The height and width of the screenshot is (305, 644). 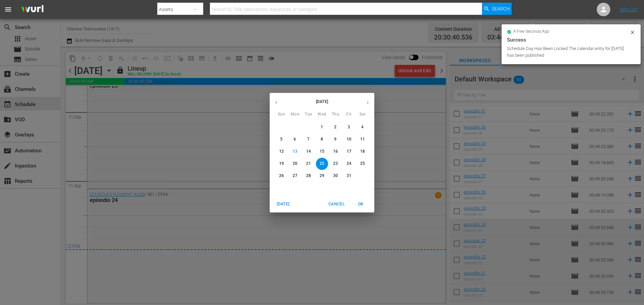 I want to click on p: 8, so click(x=321, y=139).